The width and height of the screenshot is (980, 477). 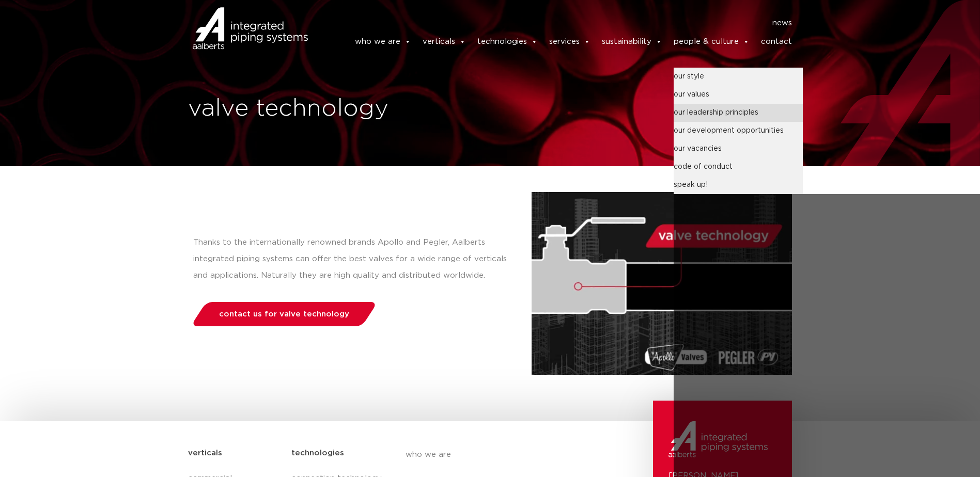 What do you see at coordinates (558, 23) in the screenshot?
I see `nav: Menu` at bounding box center [558, 23].